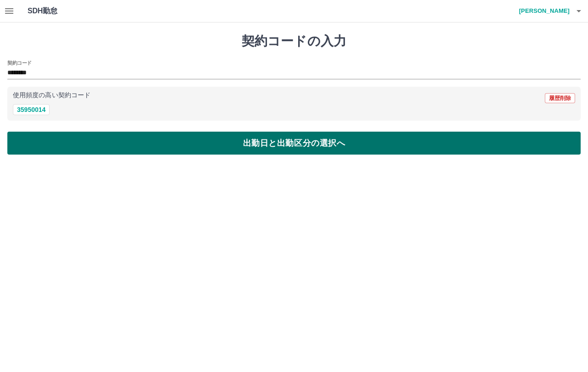 The height and width of the screenshot is (372, 588). What do you see at coordinates (294, 42) in the screenshot?
I see `h1: 契約コードの入力` at bounding box center [294, 42].